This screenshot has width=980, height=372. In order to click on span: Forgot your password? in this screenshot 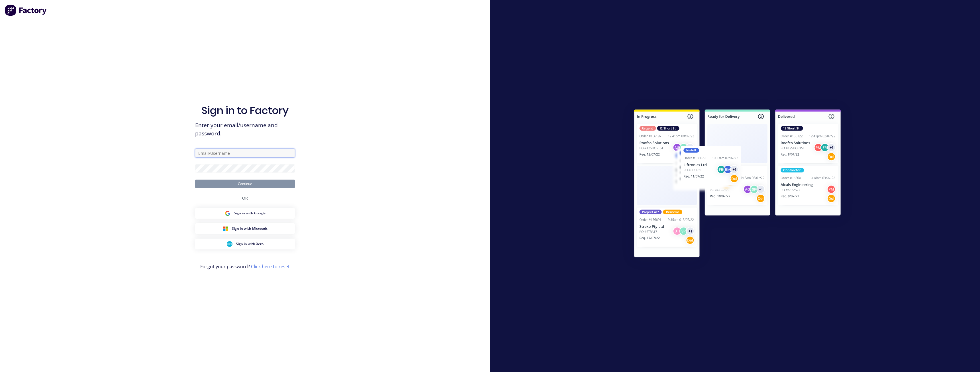, I will do `click(245, 267)`.